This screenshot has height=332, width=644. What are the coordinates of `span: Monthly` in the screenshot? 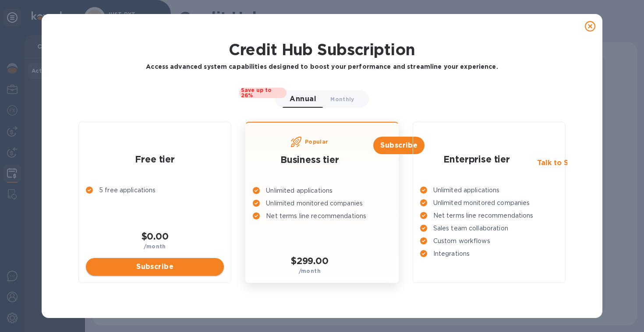 It's located at (342, 99).